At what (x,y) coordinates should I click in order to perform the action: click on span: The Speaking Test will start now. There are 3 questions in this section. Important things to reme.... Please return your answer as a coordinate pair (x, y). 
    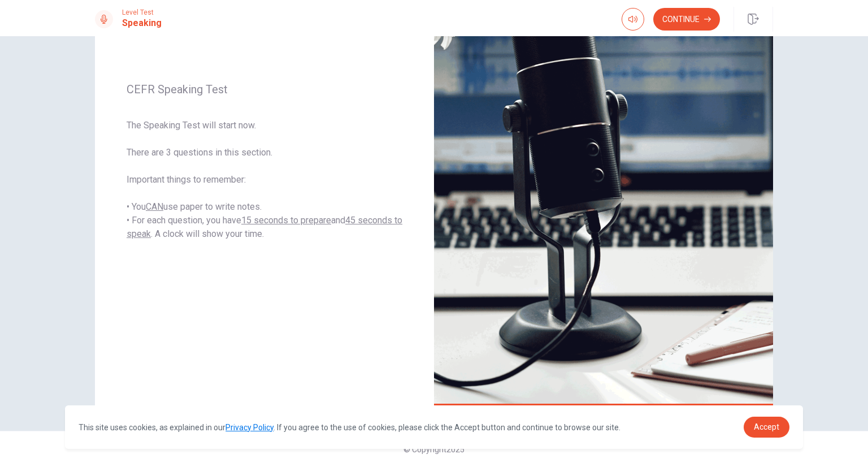
    Looking at the image, I should click on (265, 179).